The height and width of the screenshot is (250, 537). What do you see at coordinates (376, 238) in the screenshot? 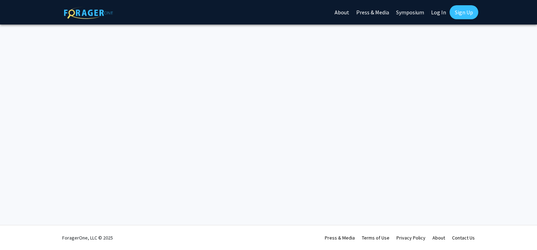
I see `a: Terms of Use` at bounding box center [376, 238].